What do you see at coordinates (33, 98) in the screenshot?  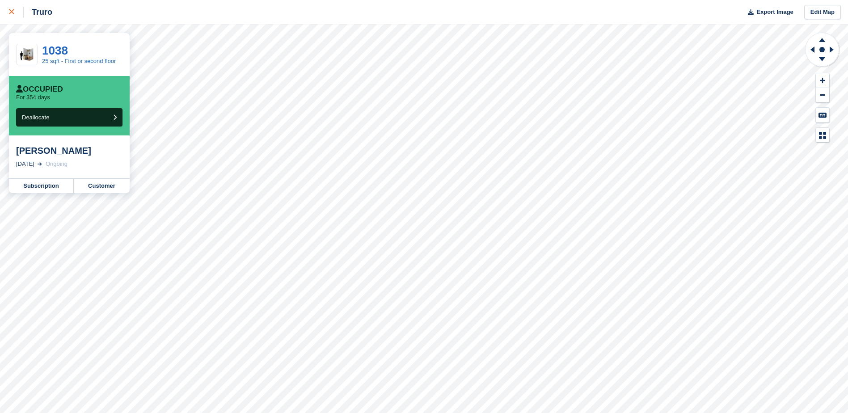 I see `p: For 354 days` at bounding box center [33, 98].